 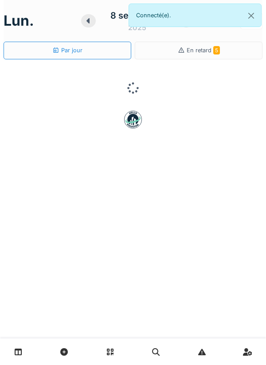 I want to click on span: En retard, so click(x=203, y=50).